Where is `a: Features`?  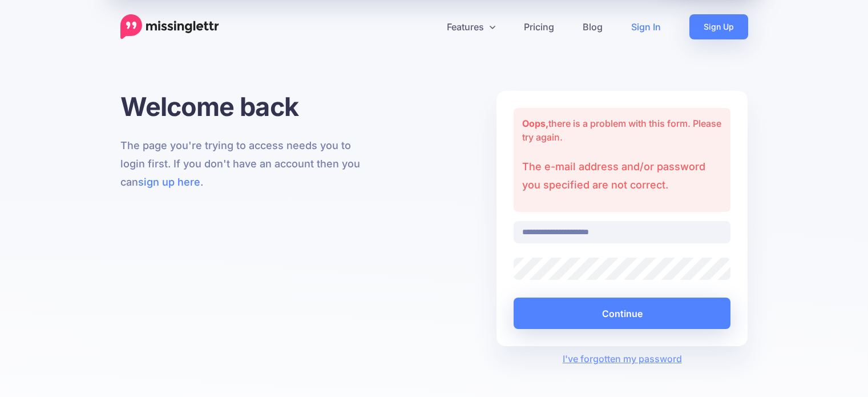 a: Features is located at coordinates (471, 27).